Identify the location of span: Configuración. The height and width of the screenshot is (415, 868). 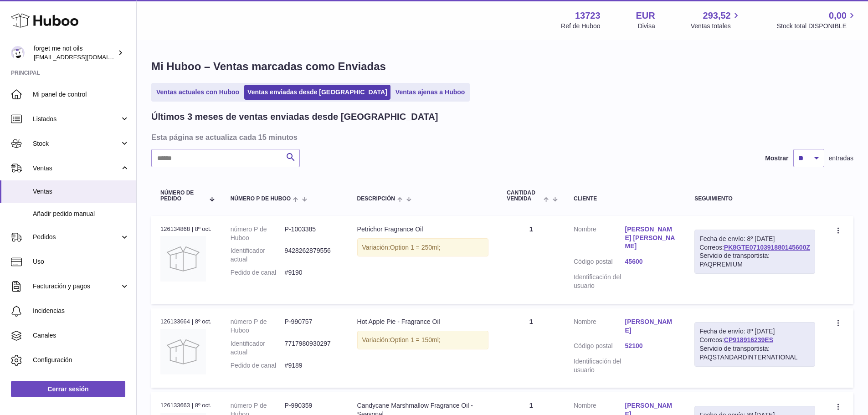
(81, 360).